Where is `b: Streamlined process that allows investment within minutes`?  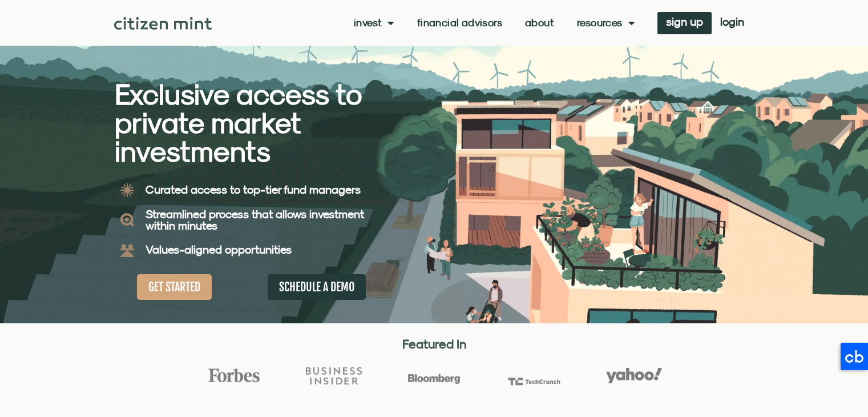 b: Streamlined process that allows investment within minutes is located at coordinates (255, 219).